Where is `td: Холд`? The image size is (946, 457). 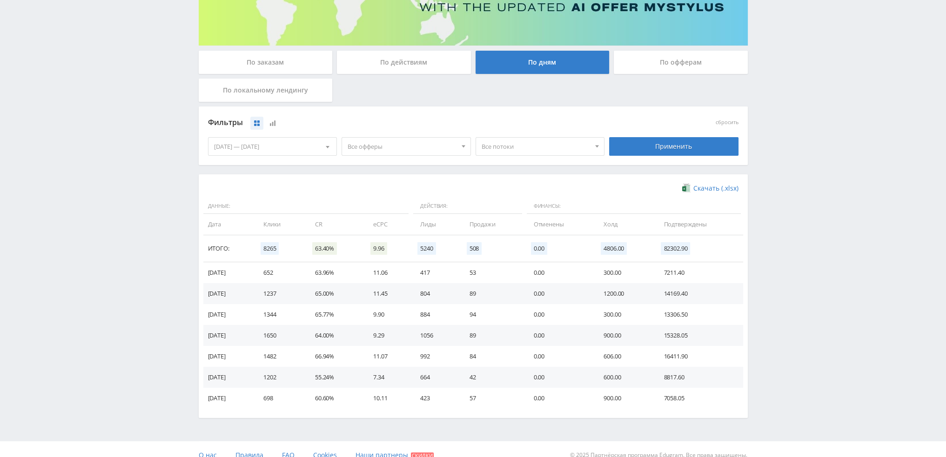 td: Холд is located at coordinates (624, 224).